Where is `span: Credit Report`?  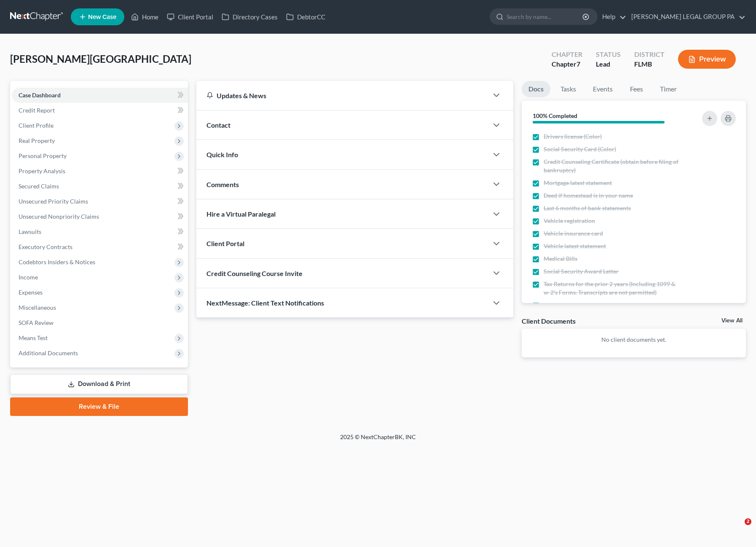 span: Credit Report is located at coordinates (37, 110).